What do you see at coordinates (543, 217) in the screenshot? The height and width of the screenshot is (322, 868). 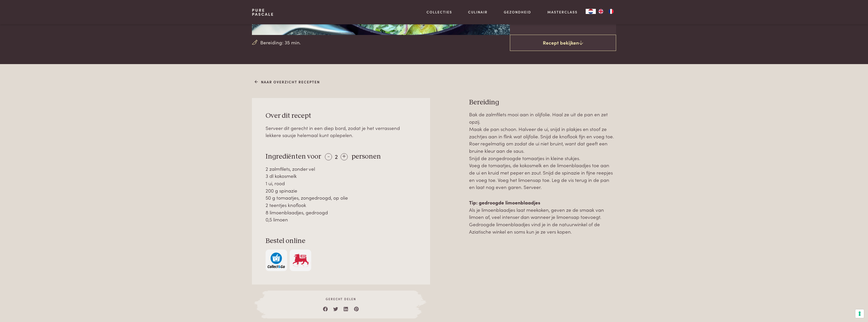 I see `p: Als je limoenblaadjes laat meekoken, geven ze de smaak van limoen af, veel intenser dan wanneer j...` at bounding box center [543, 217].